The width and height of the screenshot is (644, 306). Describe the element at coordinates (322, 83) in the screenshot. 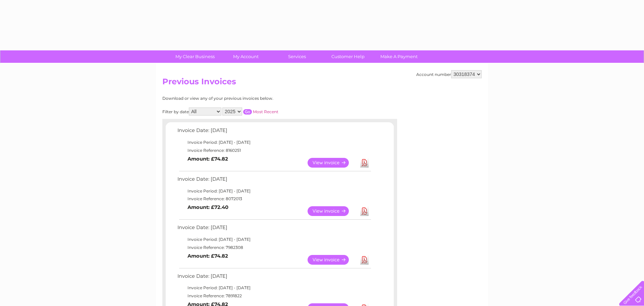

I see `h2: Previous Invoices` at that location.